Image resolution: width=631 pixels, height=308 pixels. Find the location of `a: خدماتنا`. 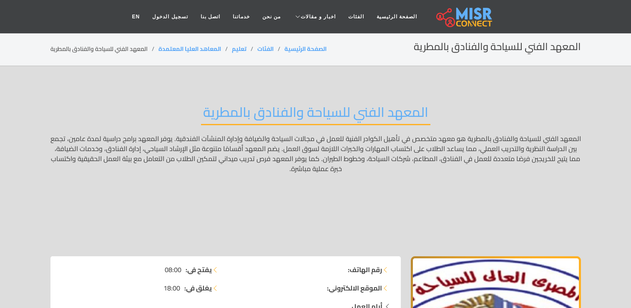

a: خدماتنا is located at coordinates (241, 17).